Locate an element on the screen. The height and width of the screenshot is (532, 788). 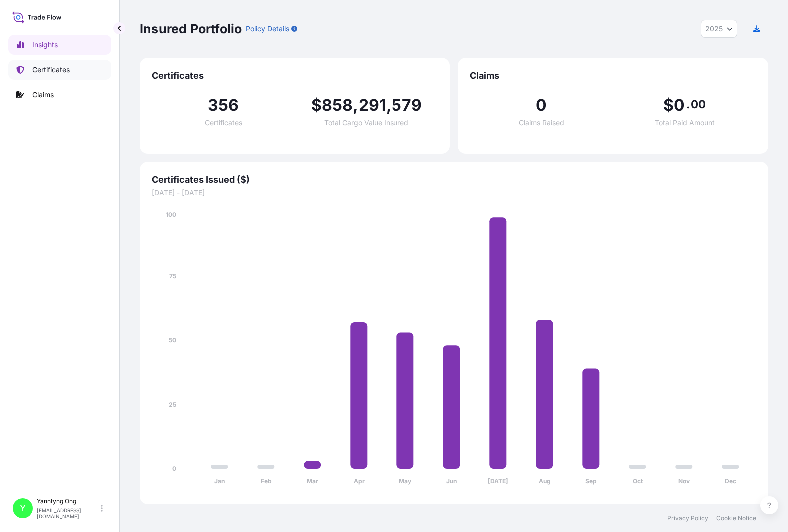
button: Year Selector is located at coordinates (718, 29).